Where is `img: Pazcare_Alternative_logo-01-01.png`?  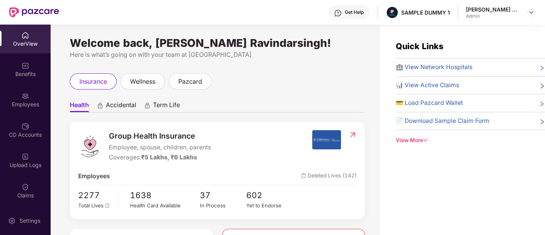 img: Pazcare_Alternative_logo-01-01.png is located at coordinates (392, 12).